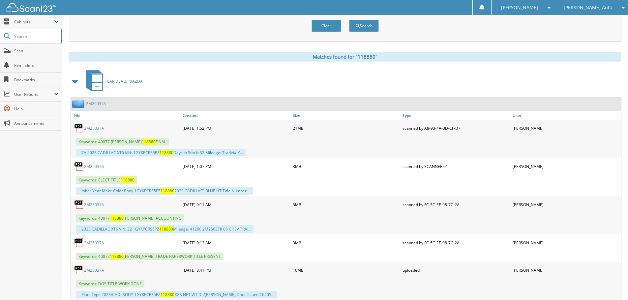 The width and height of the screenshot is (628, 300). Describe the element at coordinates (456, 270) in the screenshot. I see `div: uploaded` at that location.